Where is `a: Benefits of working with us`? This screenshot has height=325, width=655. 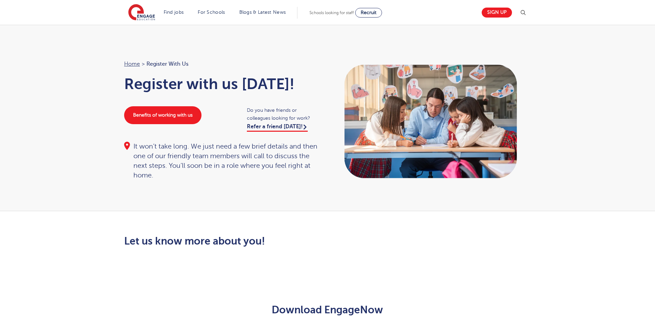 a: Benefits of working with us is located at coordinates (163, 115).